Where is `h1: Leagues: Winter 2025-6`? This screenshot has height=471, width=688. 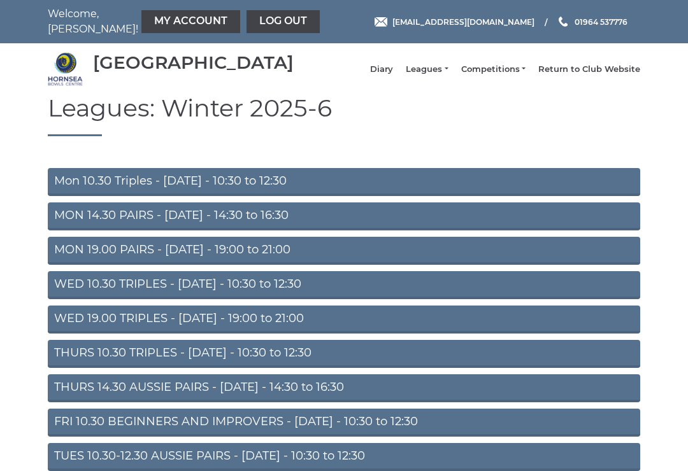
h1: Leagues: Winter 2025-6 is located at coordinates (344, 115).